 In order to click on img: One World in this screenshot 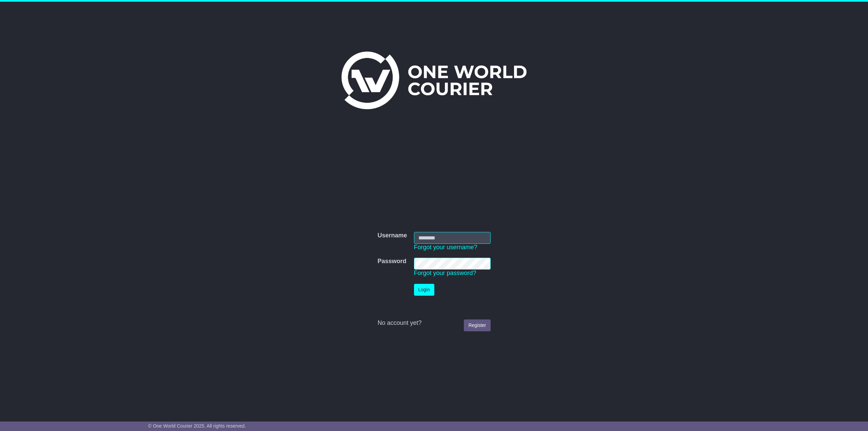, I will do `click(434, 81)`.